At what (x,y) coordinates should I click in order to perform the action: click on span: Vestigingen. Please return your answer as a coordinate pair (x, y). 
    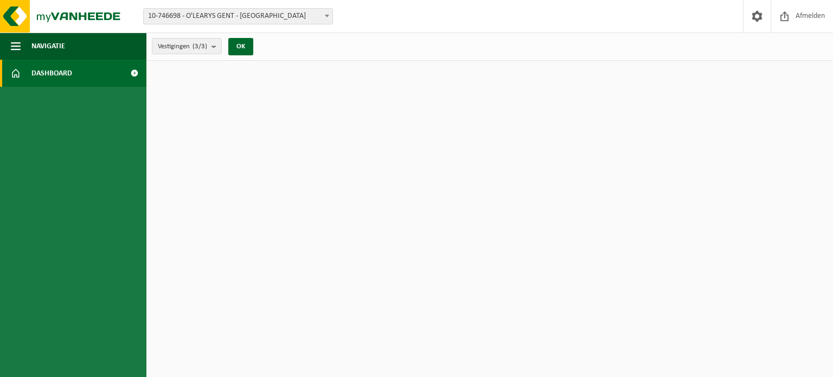
    Looking at the image, I should click on (182, 47).